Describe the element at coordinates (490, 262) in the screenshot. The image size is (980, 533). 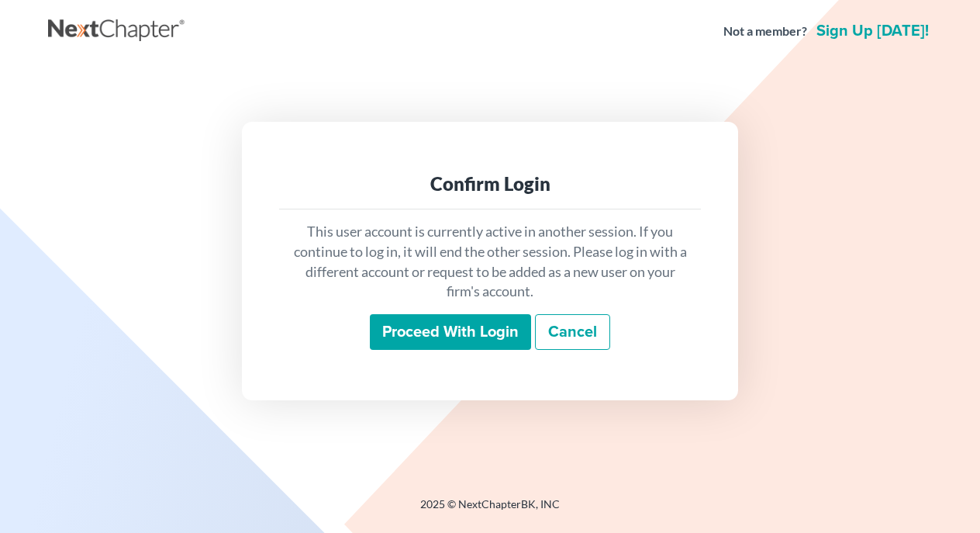
I see `p: This user account is currently active in another session. If you continue to log in, it will end ...` at that location.